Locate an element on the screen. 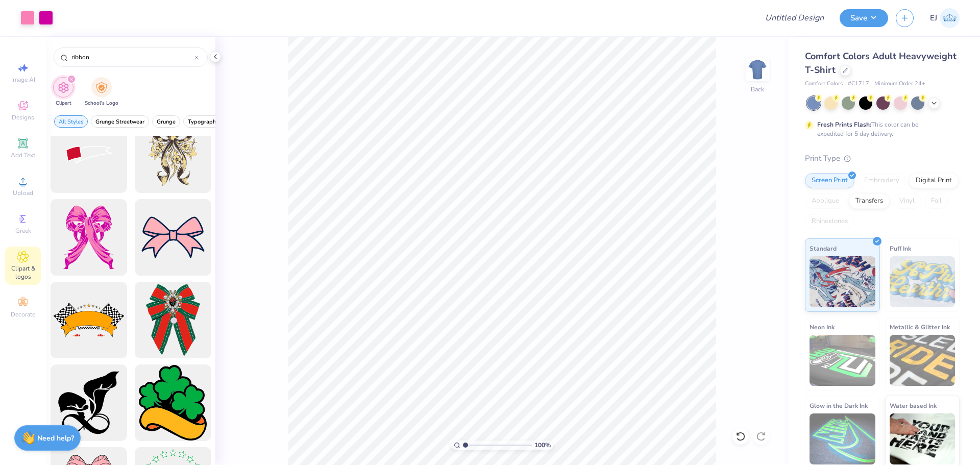 The width and height of the screenshot is (980, 465). span: Neon Ink is located at coordinates (822, 326).